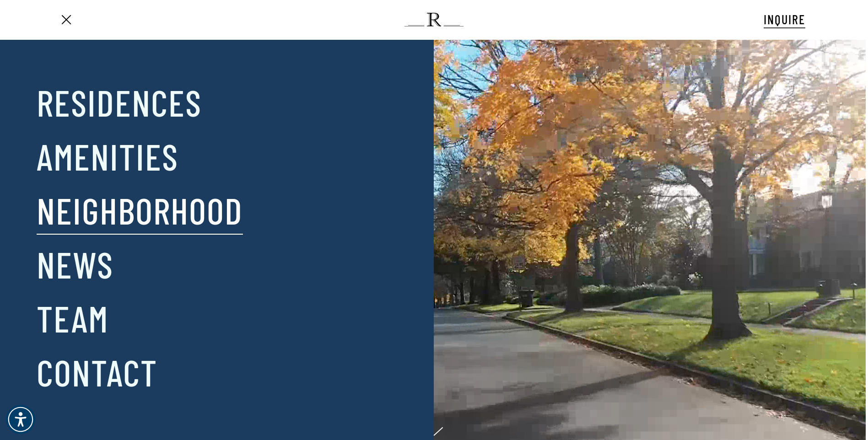 This screenshot has height=440, width=868. Describe the element at coordinates (140, 210) in the screenshot. I see `a: Neighborhood` at that location.